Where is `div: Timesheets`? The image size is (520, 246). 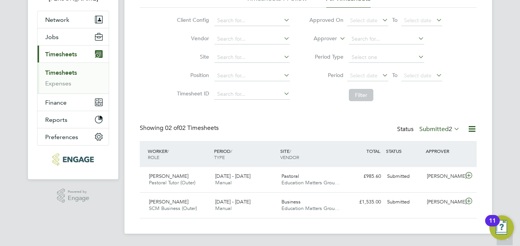
div: Timesheets is located at coordinates (73, 78).